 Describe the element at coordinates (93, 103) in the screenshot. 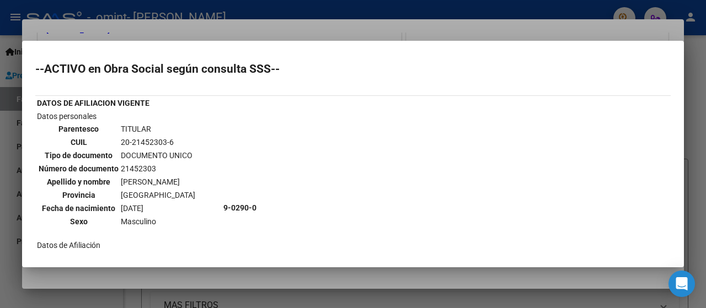

I see `b: DATOS DE AFILIACION VIGENTE` at that location.